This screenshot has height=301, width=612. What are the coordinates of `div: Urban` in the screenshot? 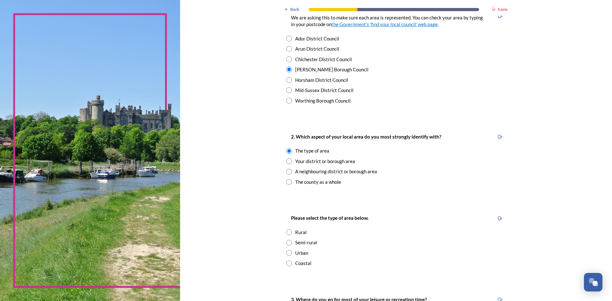 It's located at (301, 253).